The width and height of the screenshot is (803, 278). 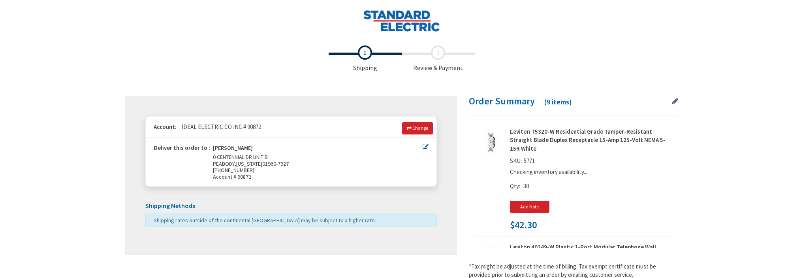 What do you see at coordinates (401, 21) in the screenshot?
I see `img: Standard Electric` at bounding box center [401, 21].